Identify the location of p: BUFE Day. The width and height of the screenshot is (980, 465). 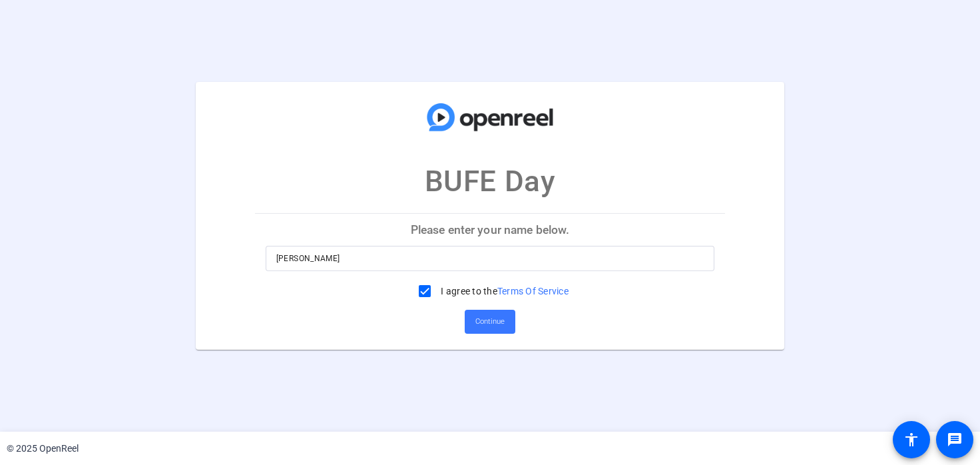
(490, 181).